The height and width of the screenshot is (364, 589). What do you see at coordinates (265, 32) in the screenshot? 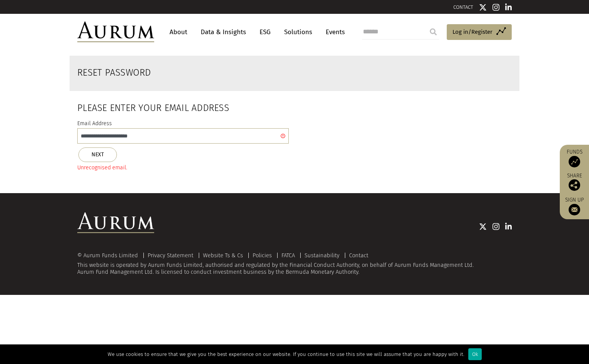
I see `a: ESG` at bounding box center [265, 32].